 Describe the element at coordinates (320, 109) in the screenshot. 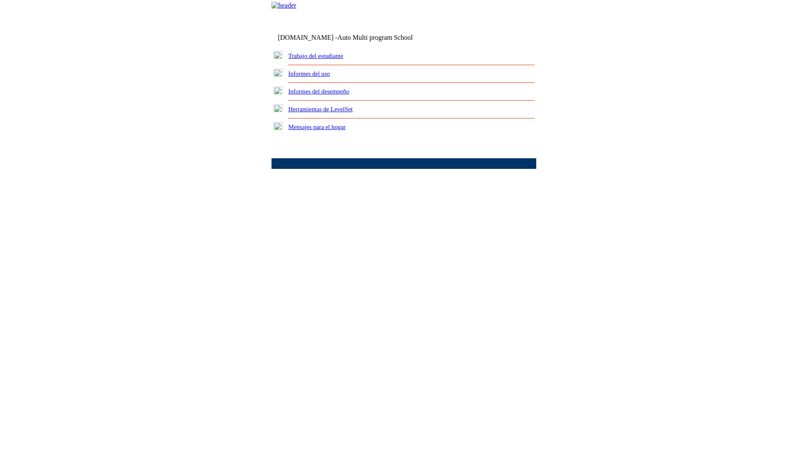

I see `a: Herramientas de LevelSet` at that location.